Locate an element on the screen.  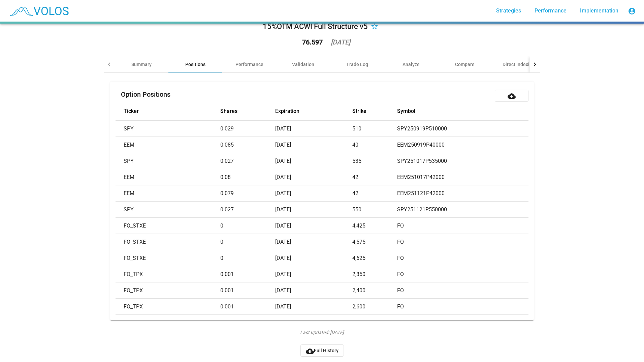
td: SPY250919P510000 is located at coordinates (489, 129).